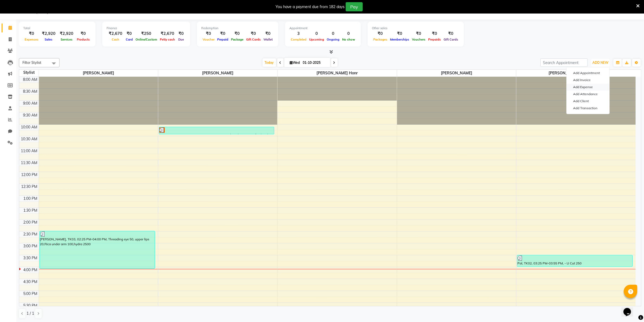 The image size is (644, 322). Describe the element at coordinates (31, 210) in the screenshot. I see `div: 1:30 PM` at that location.